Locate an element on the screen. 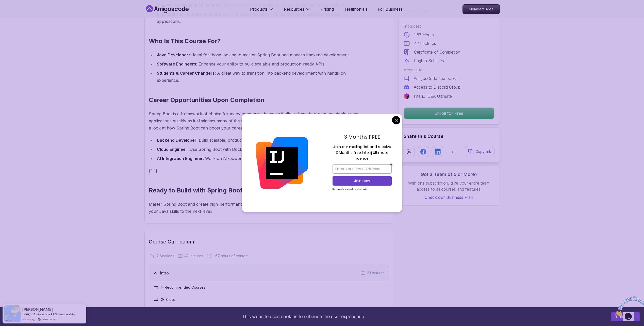 The width and height of the screenshot is (644, 326). li: : Ideal for those looking to master Spring Boot and modern backend development. is located at coordinates (260, 55).